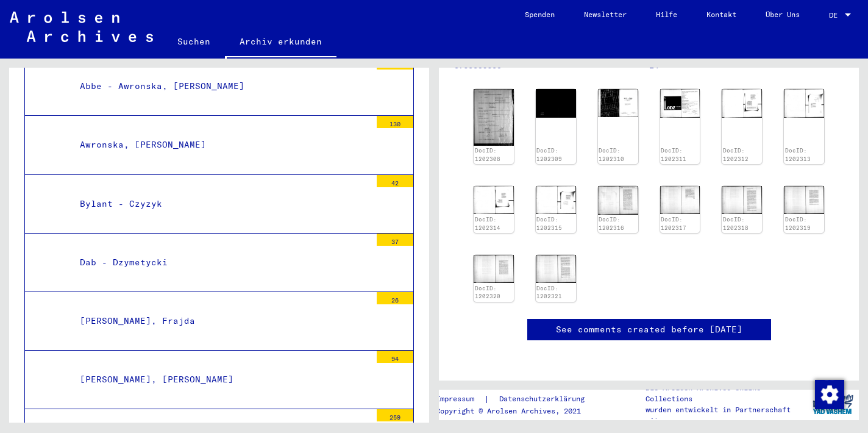 Image resolution: width=868 pixels, height=433 pixels. Describe the element at coordinates (836, 16) in the screenshot. I see `span: DE` at that location.